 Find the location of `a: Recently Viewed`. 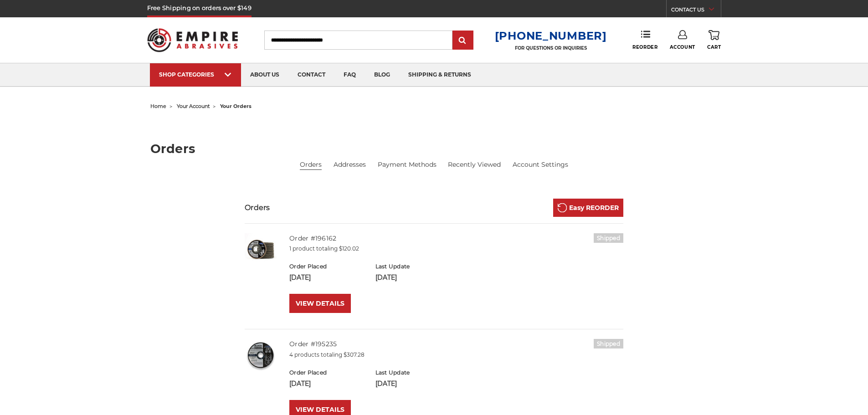

a: Recently Viewed is located at coordinates (474, 165).